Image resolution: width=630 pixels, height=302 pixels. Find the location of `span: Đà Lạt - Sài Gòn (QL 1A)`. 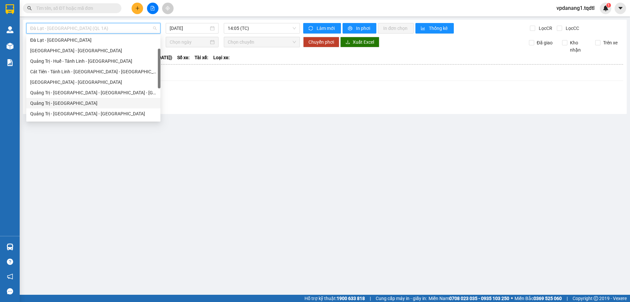

span: Đà Lạt - Sài Gòn (QL 1A) is located at coordinates (93, 28).